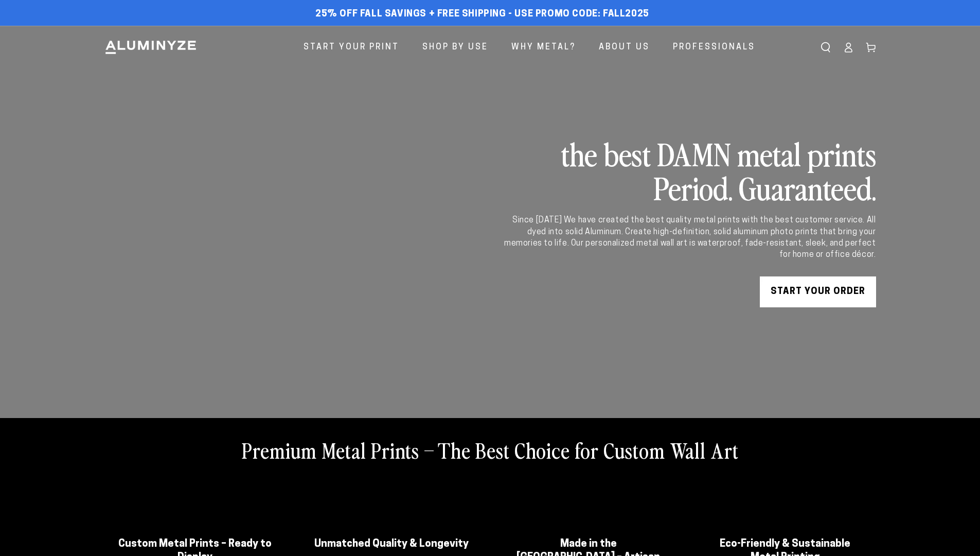  I want to click on h2: Premium Metal Prints – The Best Choice for Custom Wall Art, so click(491, 450).